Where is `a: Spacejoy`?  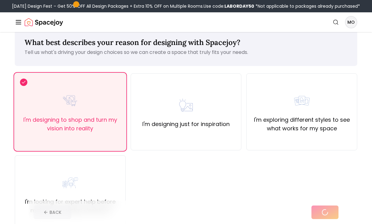 a: Spacejoy is located at coordinates (44, 22).